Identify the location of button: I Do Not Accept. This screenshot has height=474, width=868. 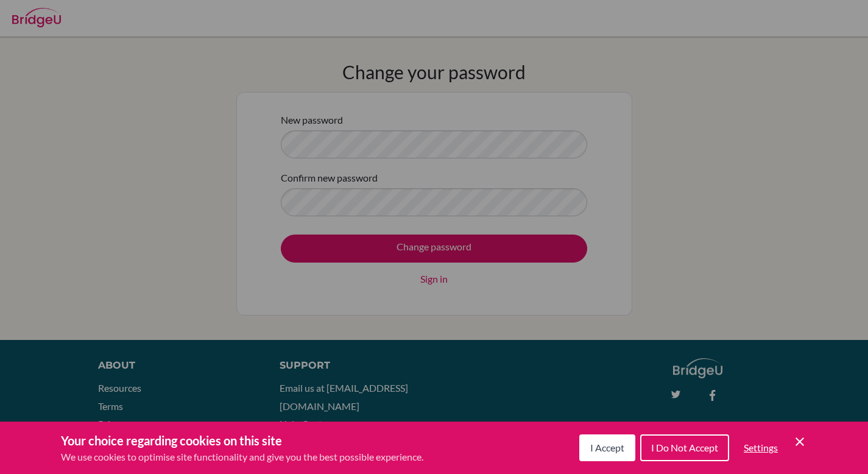
(685, 448).